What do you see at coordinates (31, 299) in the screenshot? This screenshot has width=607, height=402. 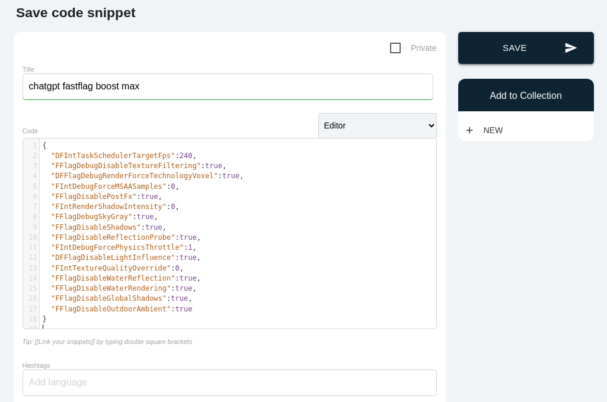 I see `div: 16` at bounding box center [31, 299].